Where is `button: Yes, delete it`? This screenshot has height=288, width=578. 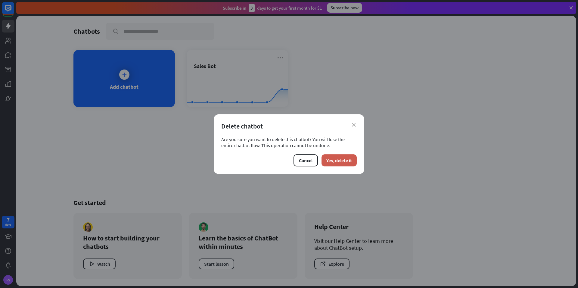
button: Yes, delete it is located at coordinates (339, 161).